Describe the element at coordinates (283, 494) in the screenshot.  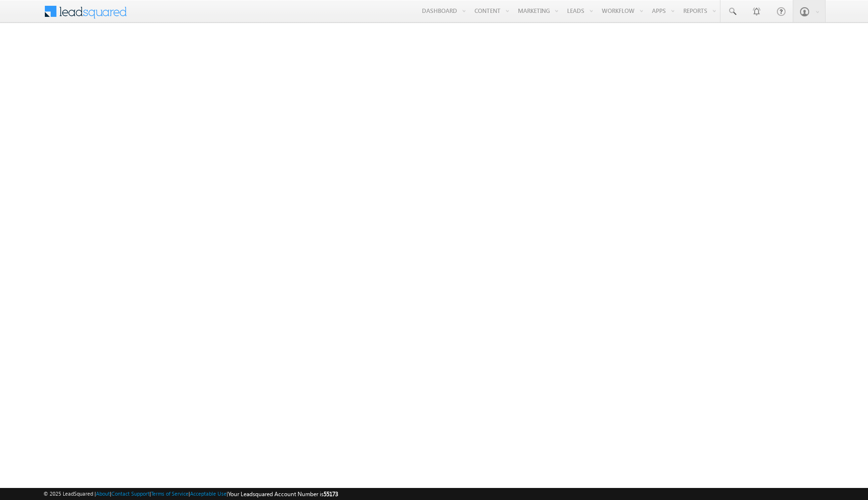
I see `span: Your Leadsquared Account Number is` at that location.